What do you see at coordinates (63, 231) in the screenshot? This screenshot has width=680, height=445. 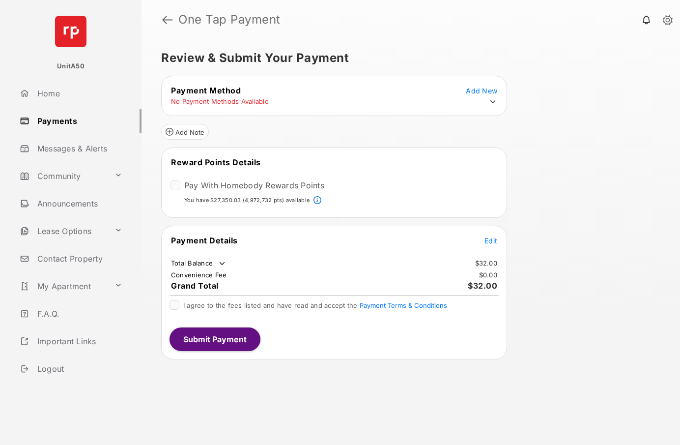 I see `a: Lease Options` at bounding box center [63, 231].